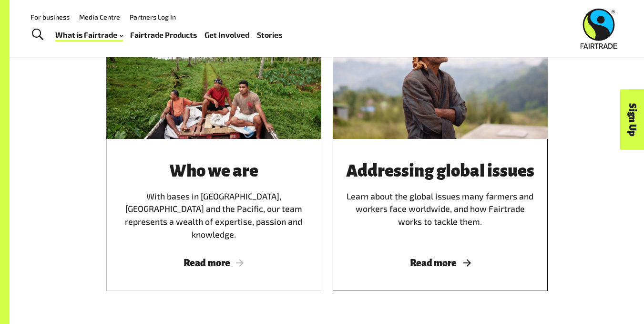 The image size is (644, 324). Describe the element at coordinates (89, 35) in the screenshot. I see `a: What is Fairtrade` at that location.